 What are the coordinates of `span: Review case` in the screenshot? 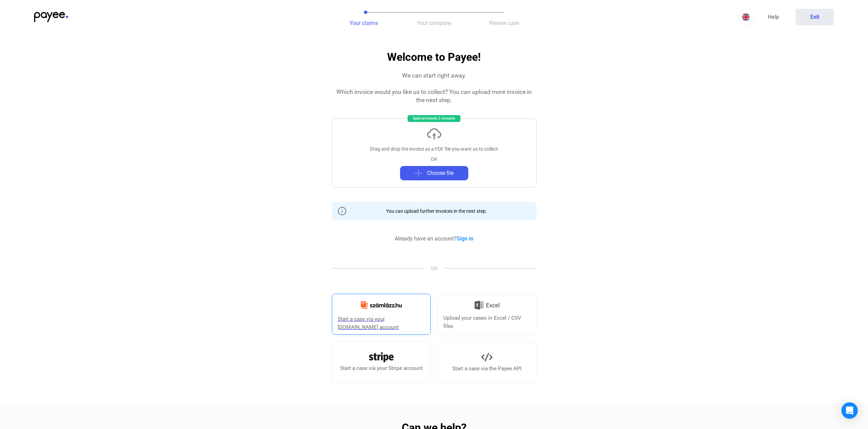 It's located at (504, 23).